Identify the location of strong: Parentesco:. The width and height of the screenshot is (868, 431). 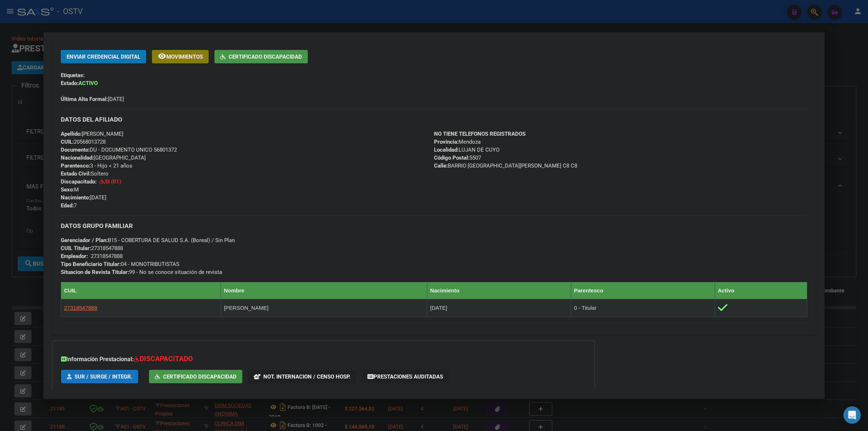
(75, 165).